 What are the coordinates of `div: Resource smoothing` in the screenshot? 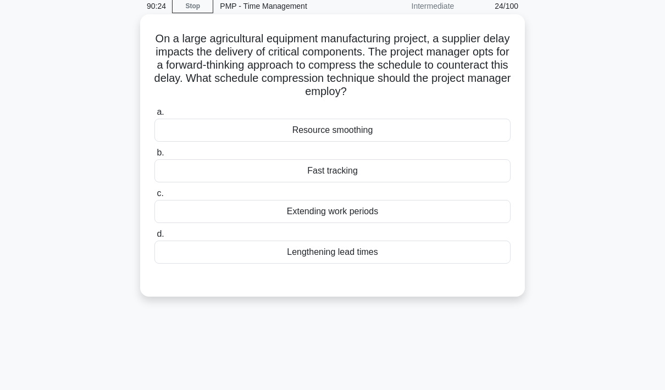 It's located at (332, 130).